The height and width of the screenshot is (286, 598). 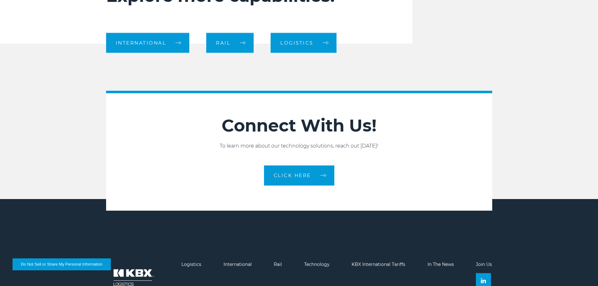 What do you see at coordinates (299, 126) in the screenshot?
I see `h2: Connect With Us!` at bounding box center [299, 126].